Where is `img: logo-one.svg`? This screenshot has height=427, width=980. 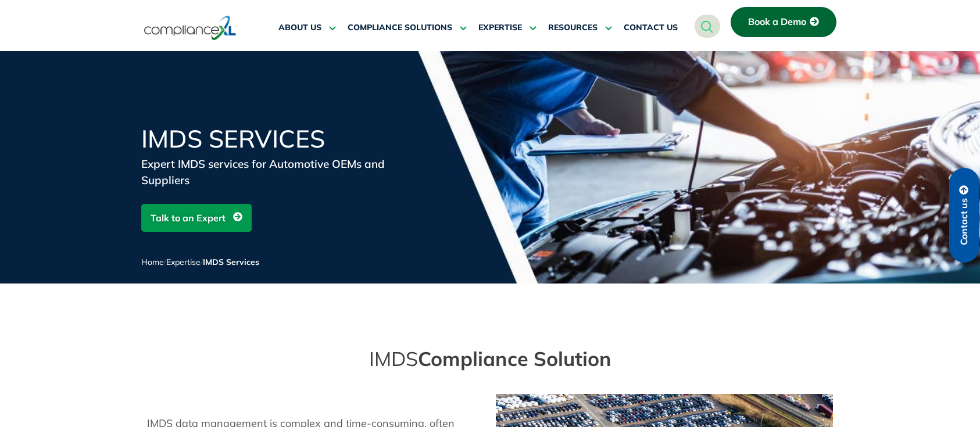 img: logo-one.svg is located at coordinates (190, 28).